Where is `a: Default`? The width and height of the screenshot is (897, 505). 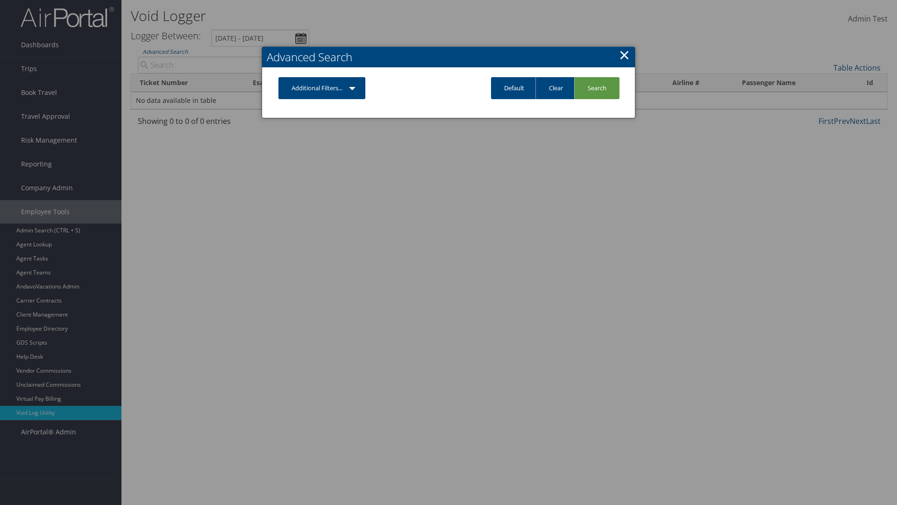
a: Default is located at coordinates (514, 88).